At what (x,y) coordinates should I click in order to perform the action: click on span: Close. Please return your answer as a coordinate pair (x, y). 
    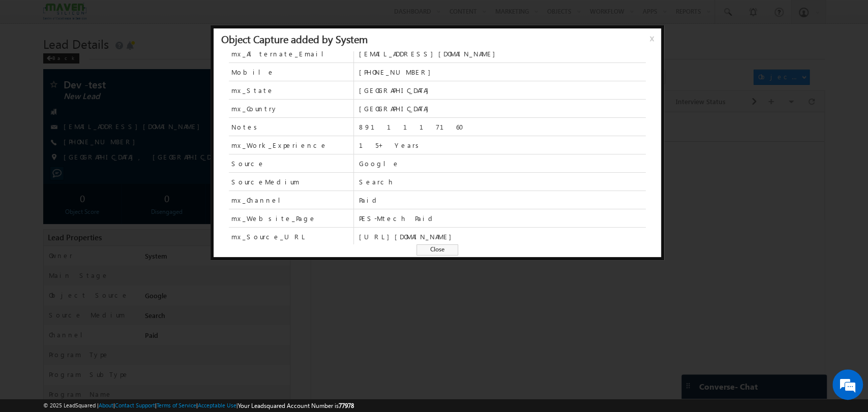
    Looking at the image, I should click on (438, 250).